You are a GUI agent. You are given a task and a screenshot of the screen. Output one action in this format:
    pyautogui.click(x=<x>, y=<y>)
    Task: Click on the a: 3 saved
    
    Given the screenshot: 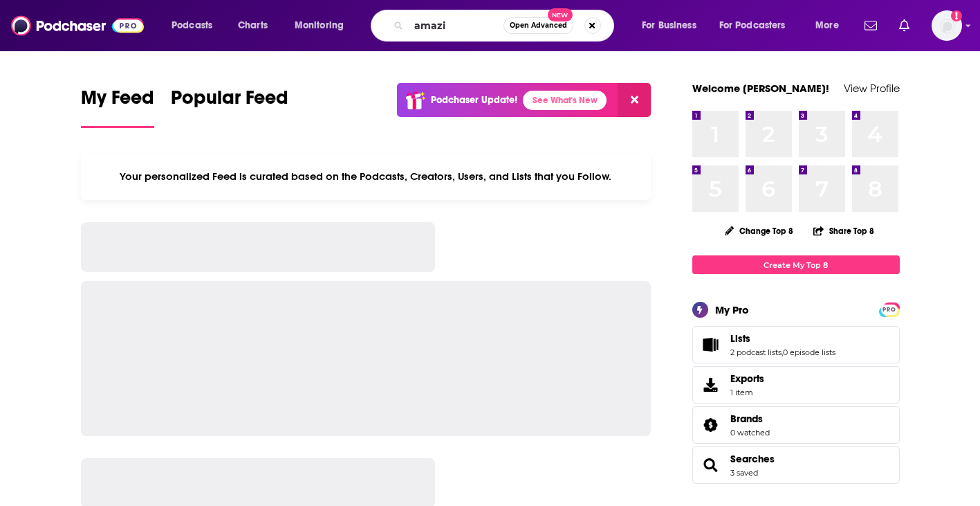 What is the action you would take?
    pyautogui.click(x=745, y=473)
    